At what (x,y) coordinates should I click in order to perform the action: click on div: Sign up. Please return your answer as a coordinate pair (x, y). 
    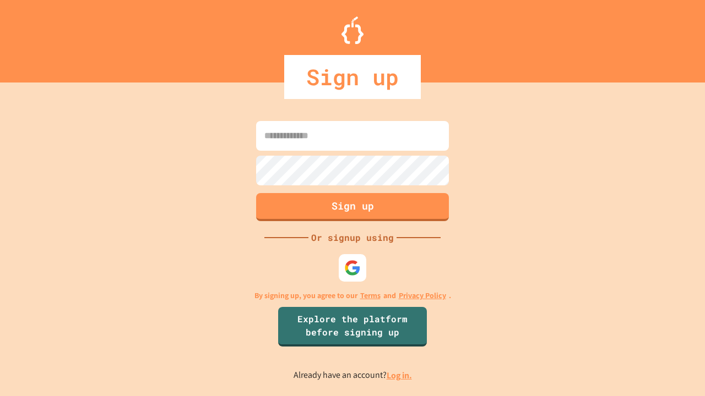
    Looking at the image, I should click on (352, 77).